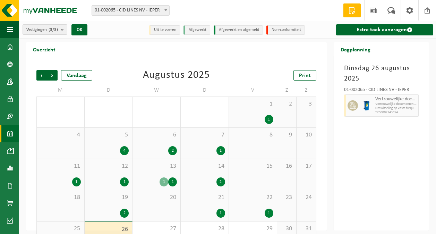 The image size is (436, 234). What do you see at coordinates (306, 166) in the screenshot?
I see `span: 17` at bounding box center [306, 166].